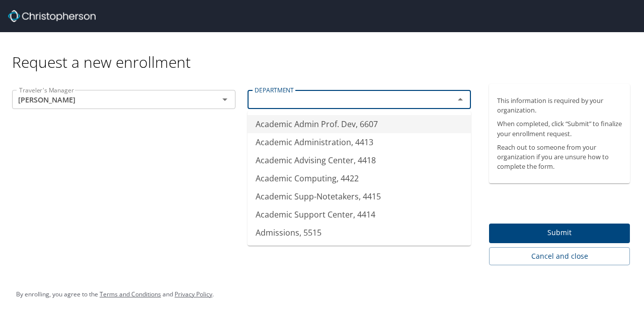  Describe the element at coordinates (359, 142) in the screenshot. I see `li: Academic Administration, 4413` at that location.